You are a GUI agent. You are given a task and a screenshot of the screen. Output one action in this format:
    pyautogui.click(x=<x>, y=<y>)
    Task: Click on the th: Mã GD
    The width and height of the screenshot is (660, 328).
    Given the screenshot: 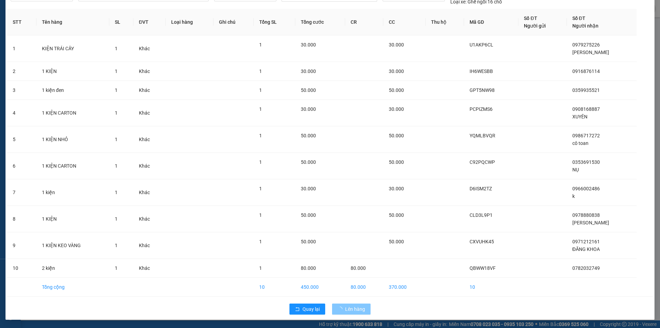 What is the action you would take?
    pyautogui.click(x=492, y=22)
    